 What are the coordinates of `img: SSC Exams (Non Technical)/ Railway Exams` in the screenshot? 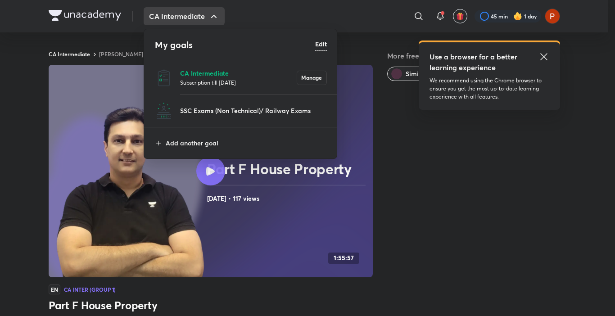 It's located at (164, 111).